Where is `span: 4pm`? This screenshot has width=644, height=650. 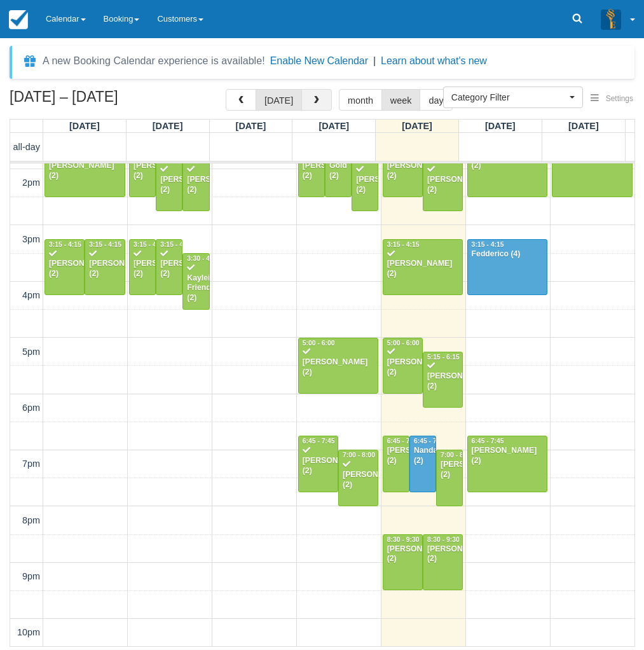 span: 4pm is located at coordinates (31, 295).